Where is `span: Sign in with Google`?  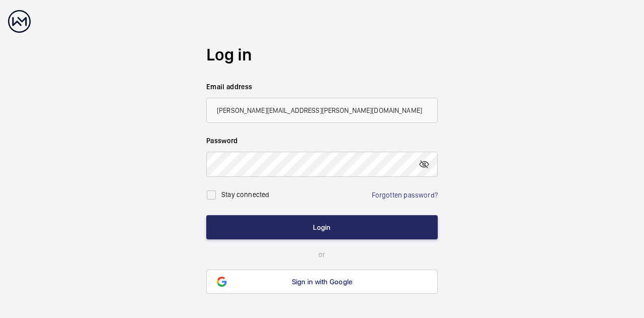
span: Sign in with Google is located at coordinates (322, 281).